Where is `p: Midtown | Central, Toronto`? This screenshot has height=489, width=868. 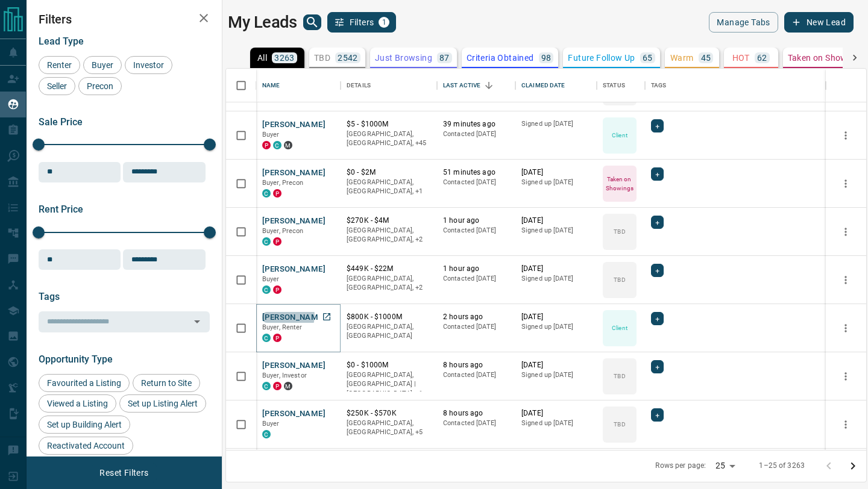 p: Midtown | Central, Toronto is located at coordinates (389, 283).